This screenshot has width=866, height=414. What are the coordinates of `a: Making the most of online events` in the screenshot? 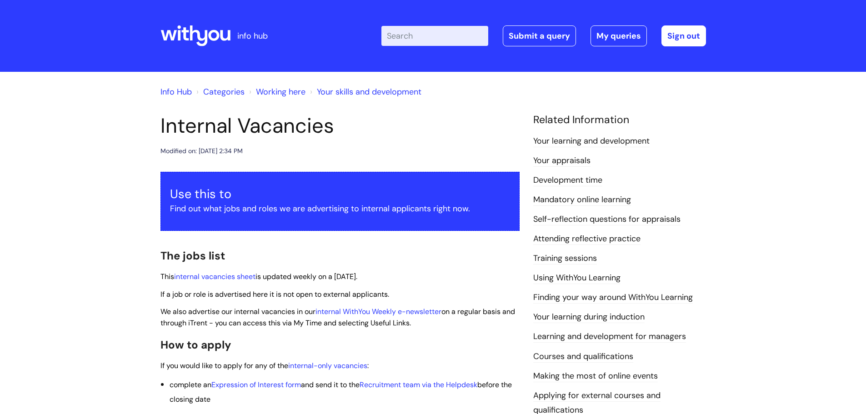 It's located at (595, 376).